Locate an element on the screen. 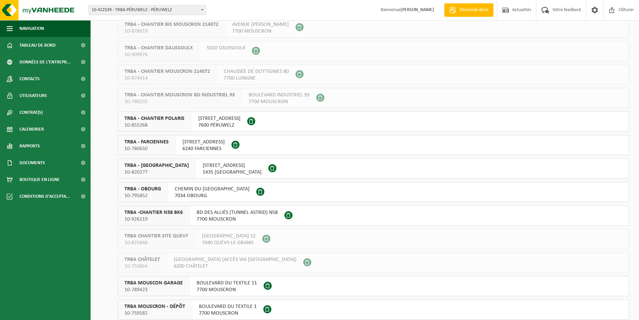 The image size is (639, 320). span: 10-926119 is located at coordinates (154, 219).